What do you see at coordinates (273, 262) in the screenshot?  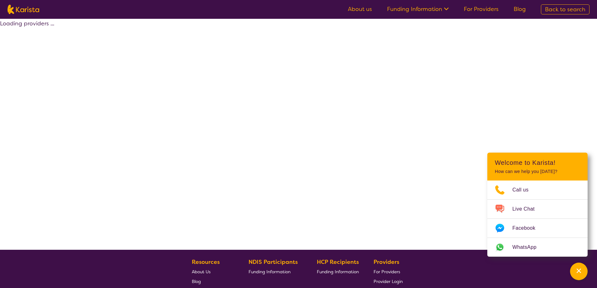 I see `b: NDIS Participants` at bounding box center [273, 262].